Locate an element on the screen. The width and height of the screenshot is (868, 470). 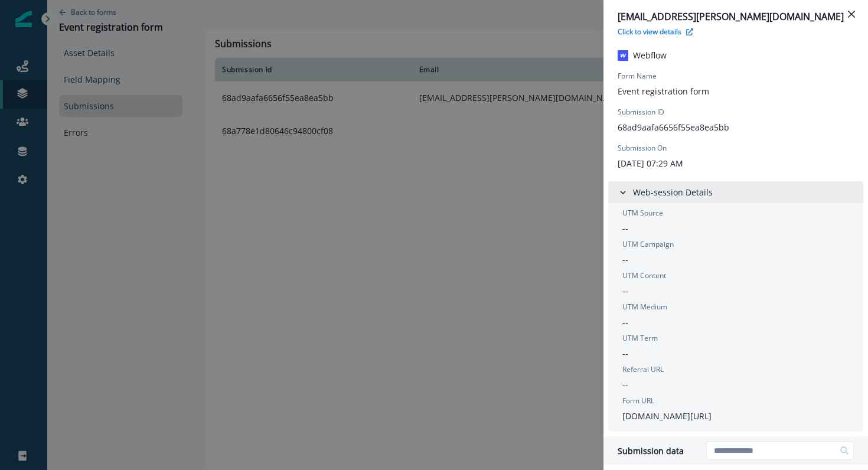
div: Web-session Details is located at coordinates (736, 317).